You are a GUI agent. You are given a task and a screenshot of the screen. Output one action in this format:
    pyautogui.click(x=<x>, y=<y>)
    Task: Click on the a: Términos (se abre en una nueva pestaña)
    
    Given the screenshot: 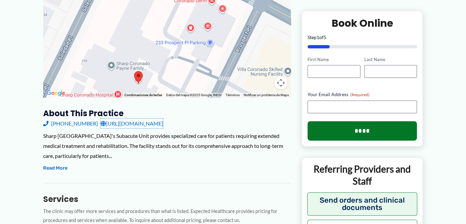 What is the action you would take?
    pyautogui.click(x=233, y=95)
    